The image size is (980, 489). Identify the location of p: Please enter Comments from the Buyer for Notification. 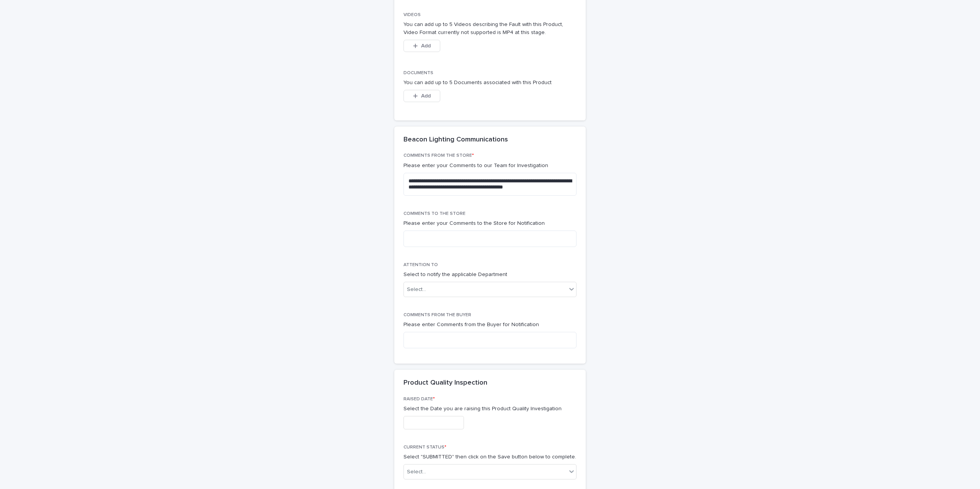
(490, 325).